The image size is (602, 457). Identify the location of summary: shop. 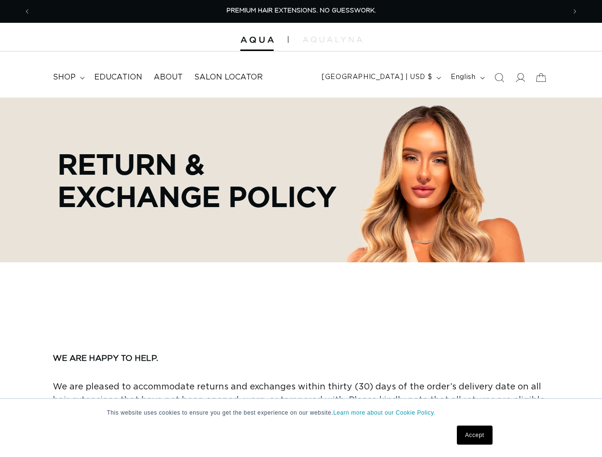
(68, 77).